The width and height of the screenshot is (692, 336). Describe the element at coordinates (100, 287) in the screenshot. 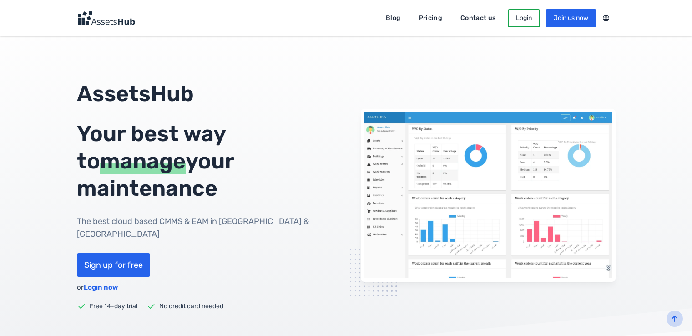

I see `a: Login now` at that location.